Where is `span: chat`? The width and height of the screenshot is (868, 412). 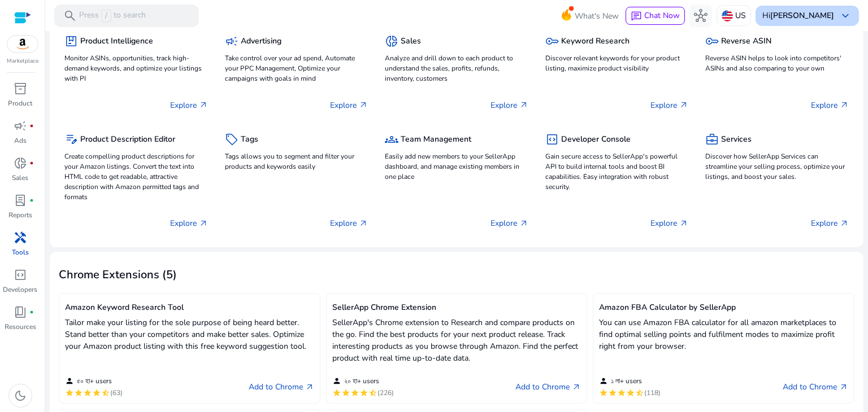
span: chat is located at coordinates (637, 16).